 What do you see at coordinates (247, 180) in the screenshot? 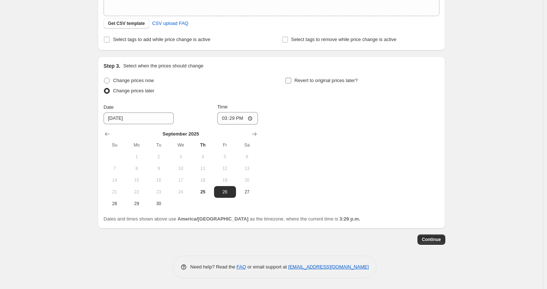
I see `button: Saturday September 20 2025` at bounding box center [247, 180].